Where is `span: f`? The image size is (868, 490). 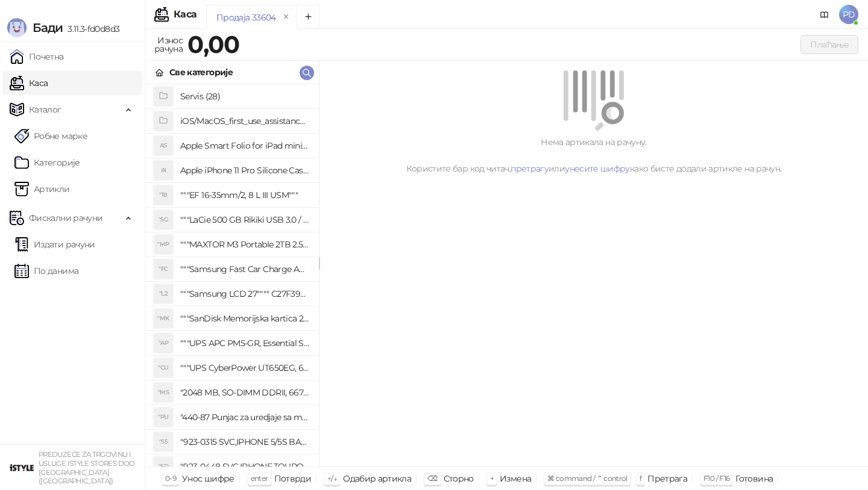
span: f is located at coordinates (640, 478).